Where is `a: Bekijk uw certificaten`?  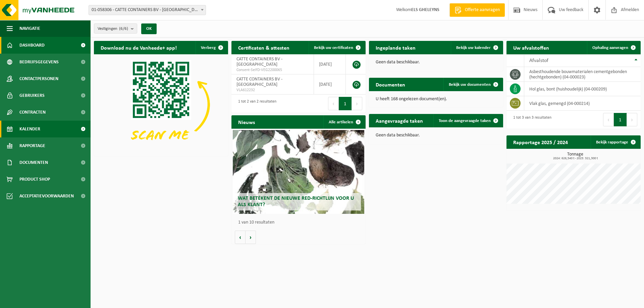
a: Bekijk uw certificaten is located at coordinates (337, 48).